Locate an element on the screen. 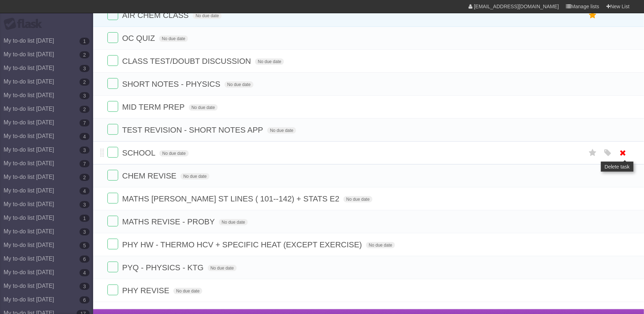  span: MATHS REVISE - PROBY is located at coordinates (169, 222).